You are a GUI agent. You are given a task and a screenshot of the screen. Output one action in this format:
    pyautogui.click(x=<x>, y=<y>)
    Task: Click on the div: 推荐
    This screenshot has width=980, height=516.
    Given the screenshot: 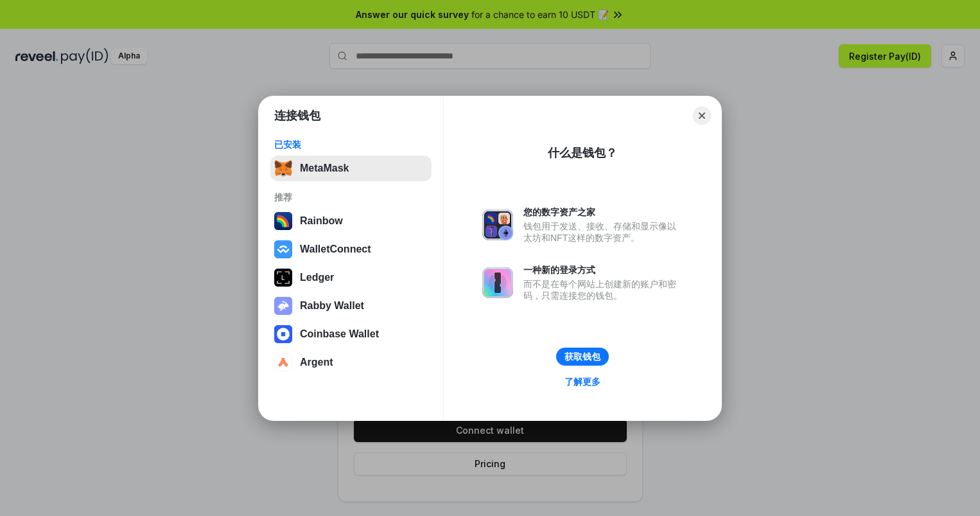 What is the action you would take?
    pyautogui.click(x=351, y=197)
    